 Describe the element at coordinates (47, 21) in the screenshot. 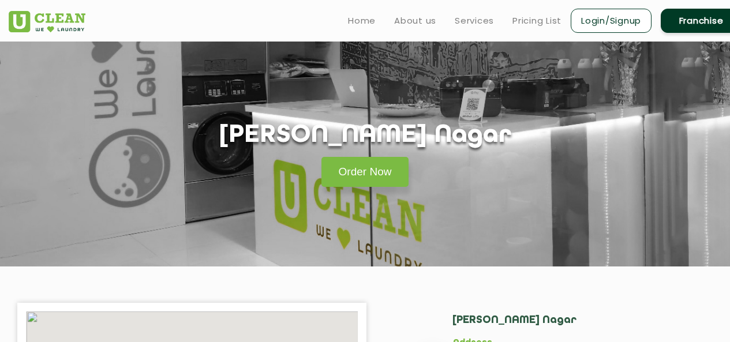

I see `img: UClean Laundry and Dry Cleaning` at that location.